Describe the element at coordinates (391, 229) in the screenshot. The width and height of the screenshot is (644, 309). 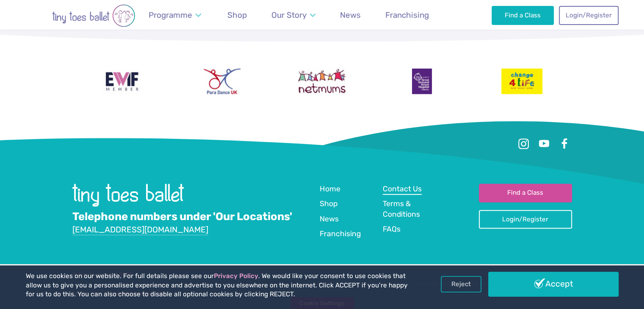
I see `a: FAQs` at that location.